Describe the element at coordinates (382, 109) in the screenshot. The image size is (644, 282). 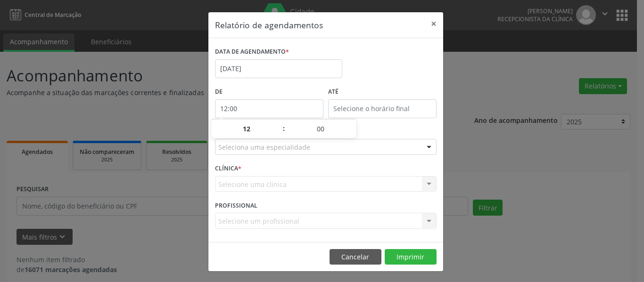
I see `input: Selecione o horário final` at that location.